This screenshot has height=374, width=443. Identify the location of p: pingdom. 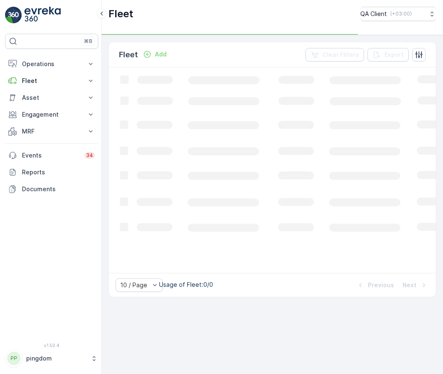
(56, 359).